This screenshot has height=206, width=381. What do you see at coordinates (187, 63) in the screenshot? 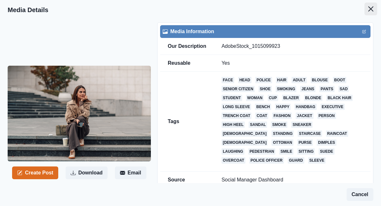
I see `td: Reusable` at bounding box center [187, 63].